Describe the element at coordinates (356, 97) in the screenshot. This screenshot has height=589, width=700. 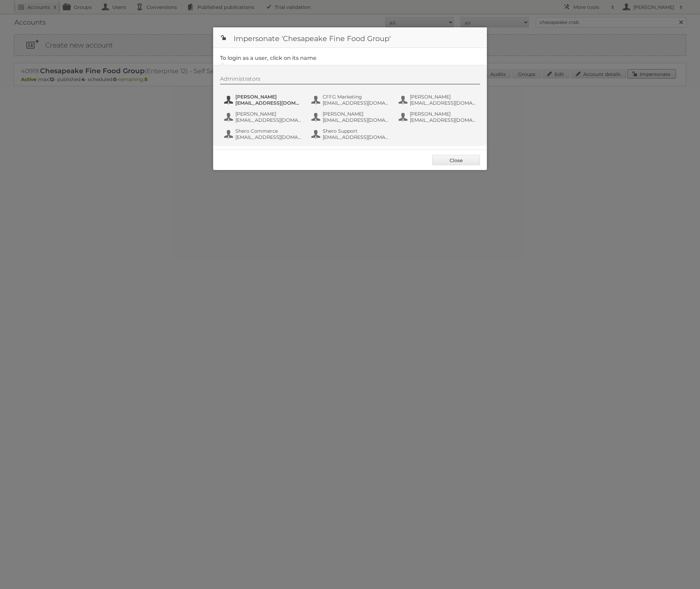
I see `span: CFFG Marketing` at that location.